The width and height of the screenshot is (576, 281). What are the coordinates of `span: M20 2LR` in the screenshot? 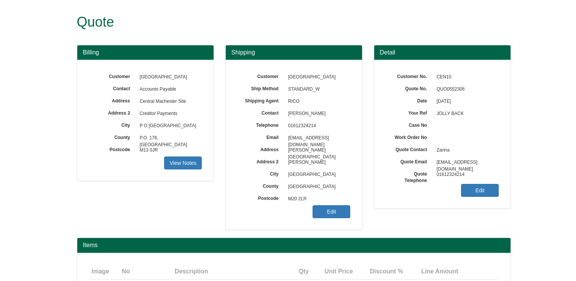 It's located at (317, 199).